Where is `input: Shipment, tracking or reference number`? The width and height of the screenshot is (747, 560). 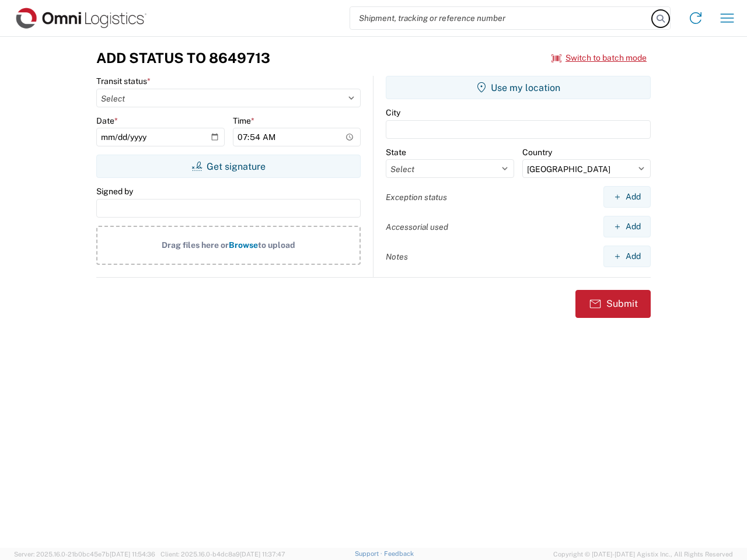
input: Shipment, tracking or reference number is located at coordinates (501, 18).